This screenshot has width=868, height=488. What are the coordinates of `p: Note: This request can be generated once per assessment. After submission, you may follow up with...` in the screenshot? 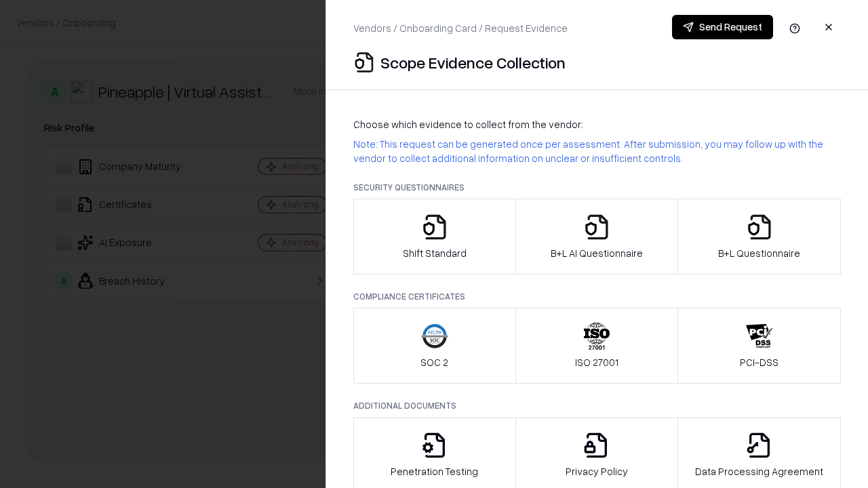 It's located at (597, 151).